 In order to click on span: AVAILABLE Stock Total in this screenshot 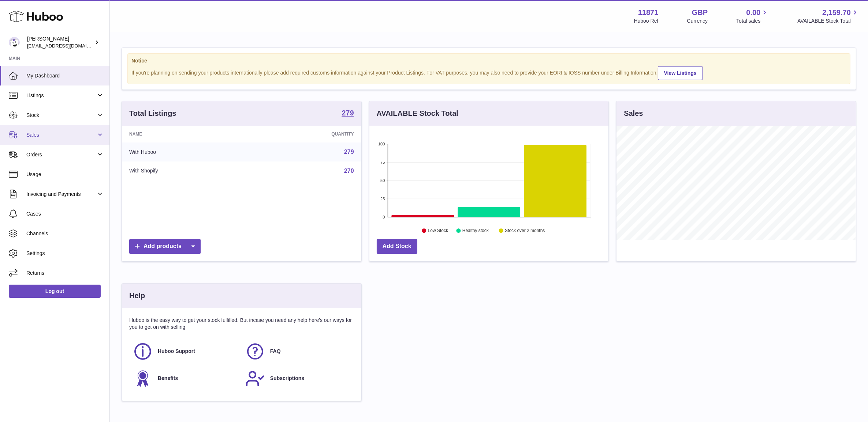, I will do `click(828, 21)`.